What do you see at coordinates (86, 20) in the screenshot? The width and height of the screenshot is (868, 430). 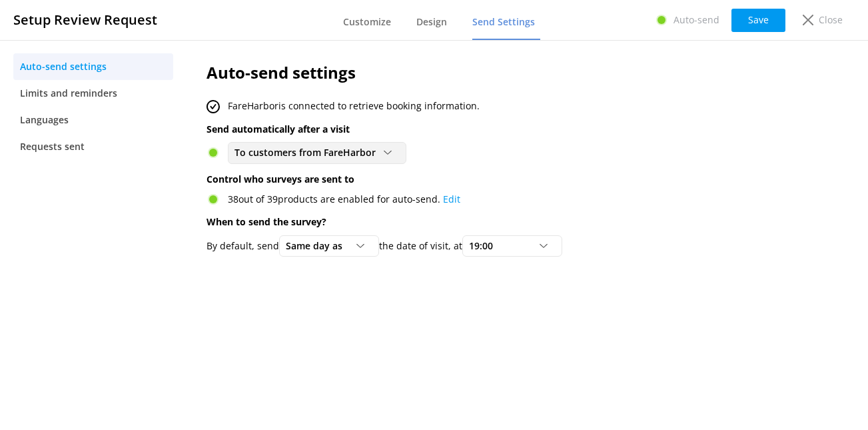 I see `h3: Setup Review Request` at bounding box center [86, 20].